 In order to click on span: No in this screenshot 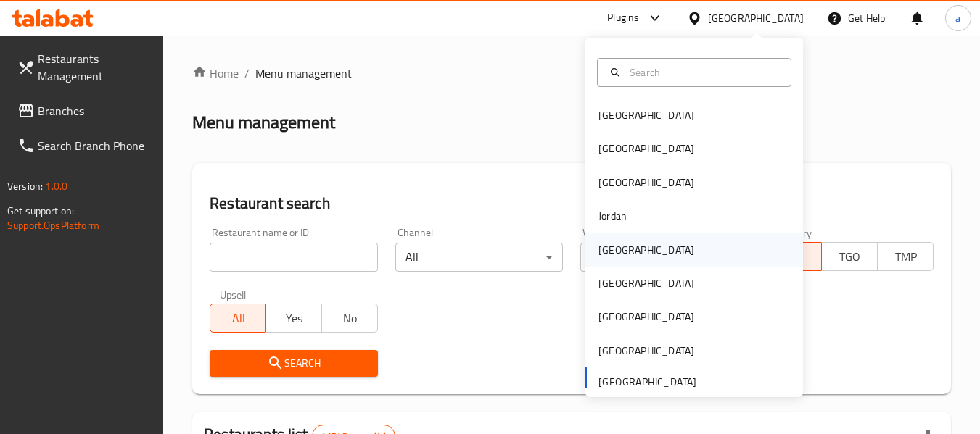, I will do `click(349, 318)`.